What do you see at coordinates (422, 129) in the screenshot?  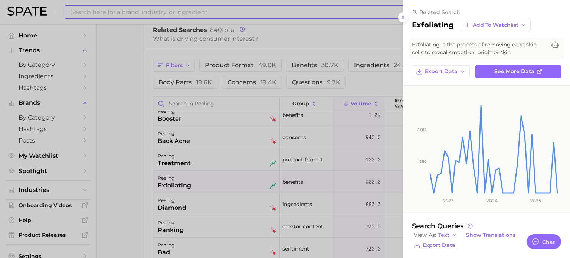 I see `tspan: 2.0k` at bounding box center [422, 129].